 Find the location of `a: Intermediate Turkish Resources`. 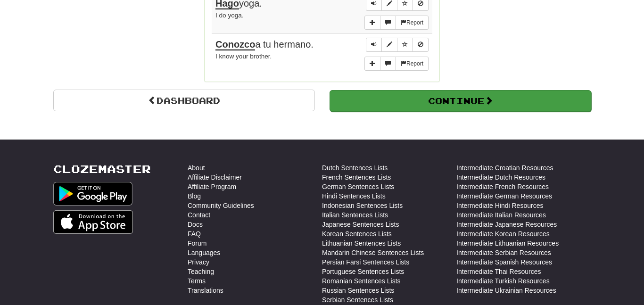

a: Intermediate Turkish Resources is located at coordinates (504, 281).